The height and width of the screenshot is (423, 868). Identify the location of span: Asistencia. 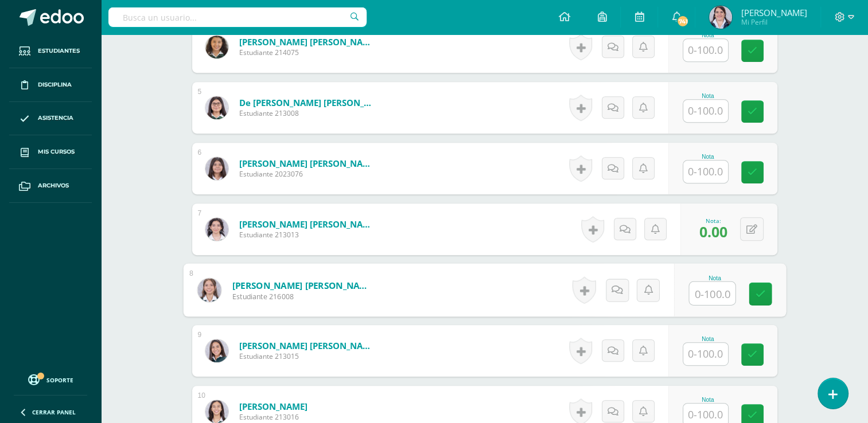
(56, 118).